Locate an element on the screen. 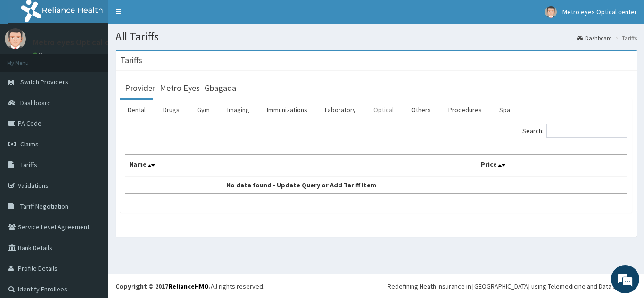 Image resolution: width=644 pixels, height=298 pixels. th: Name is located at coordinates (301, 166).